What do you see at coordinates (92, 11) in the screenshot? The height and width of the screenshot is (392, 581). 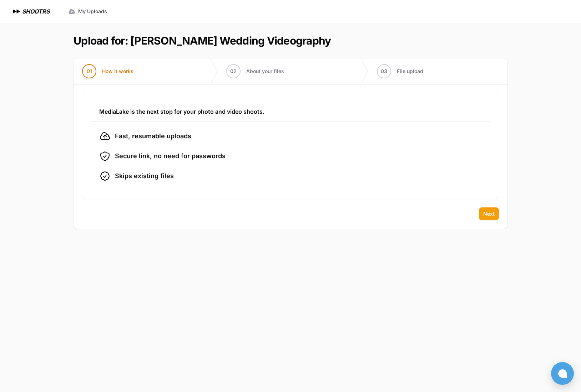 I see `span: My Uploads` at bounding box center [92, 11].